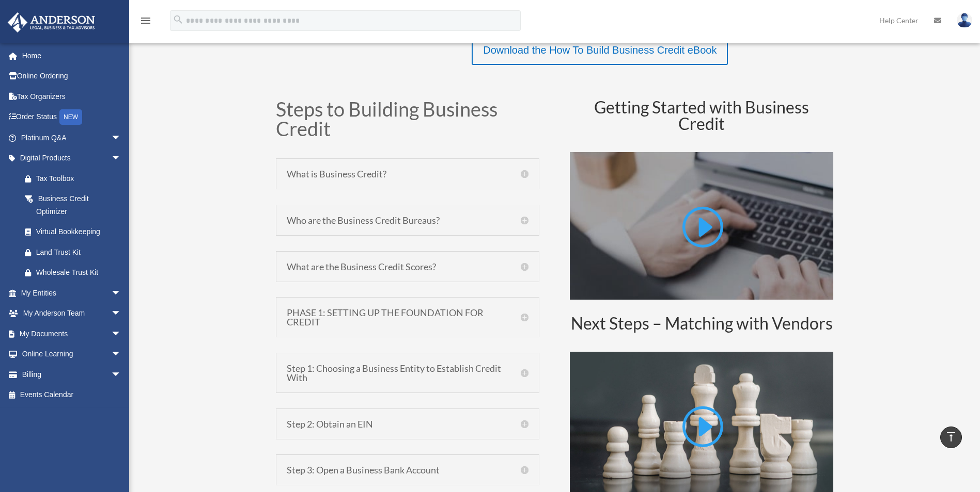 Image resolution: width=980 pixels, height=492 pixels. I want to click on h5: Step 2: Obtain an EIN, so click(407, 424).